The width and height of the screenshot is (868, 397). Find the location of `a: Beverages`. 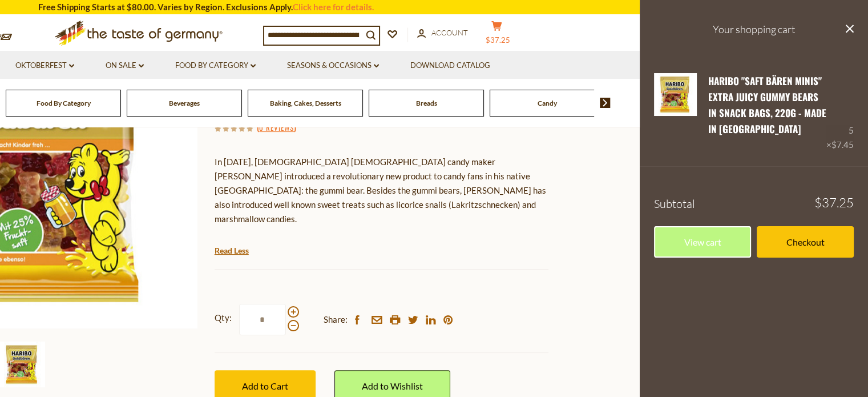

a: Beverages is located at coordinates (185, 103).